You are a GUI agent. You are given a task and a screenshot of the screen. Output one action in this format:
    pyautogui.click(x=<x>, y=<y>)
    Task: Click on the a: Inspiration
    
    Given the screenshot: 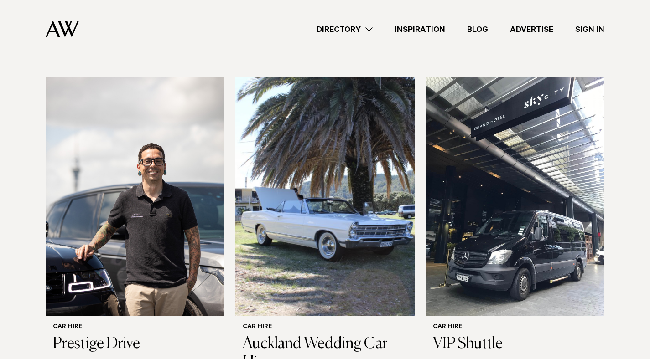 What is the action you would take?
    pyautogui.click(x=420, y=29)
    